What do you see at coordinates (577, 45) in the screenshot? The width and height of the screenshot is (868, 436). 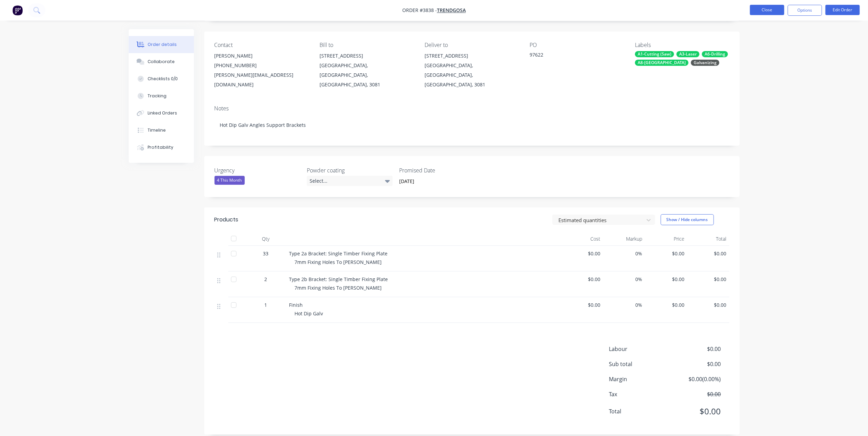 I see `div: PO` at bounding box center [577, 45].